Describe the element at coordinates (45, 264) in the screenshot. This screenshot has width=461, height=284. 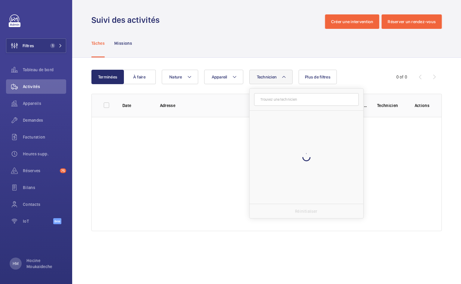
I see `p: Hocine Moukaideche` at that location.